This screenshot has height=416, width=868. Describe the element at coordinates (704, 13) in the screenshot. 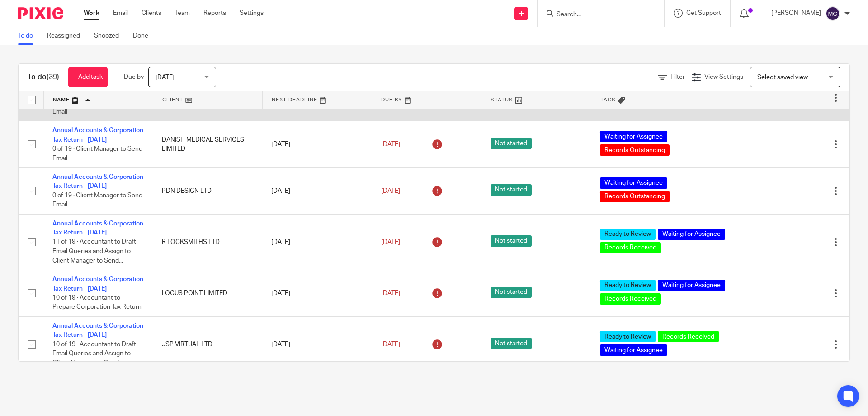

I see `span: Get Support` at that location.